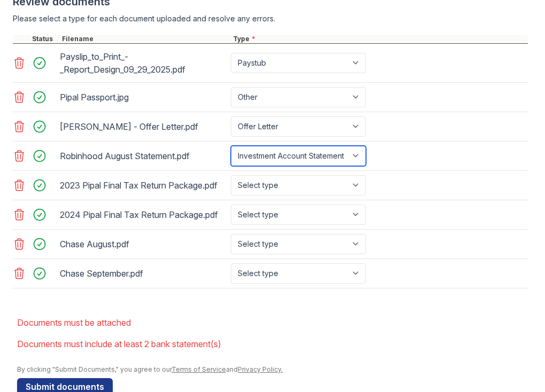 This screenshot has height=392, width=545. I want to click on div: Please select a type for each document uploaded and resolve any errors., so click(270, 19).